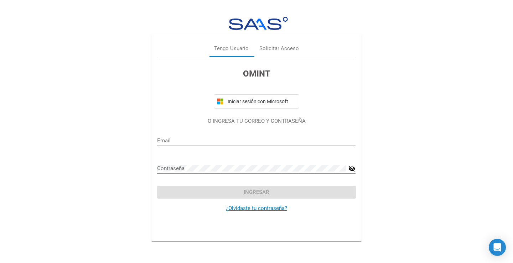 Image resolution: width=513 pixels, height=263 pixels. Describe the element at coordinates (261, 101) in the screenshot. I see `span: Iniciar sesión con Microsoft` at that location.